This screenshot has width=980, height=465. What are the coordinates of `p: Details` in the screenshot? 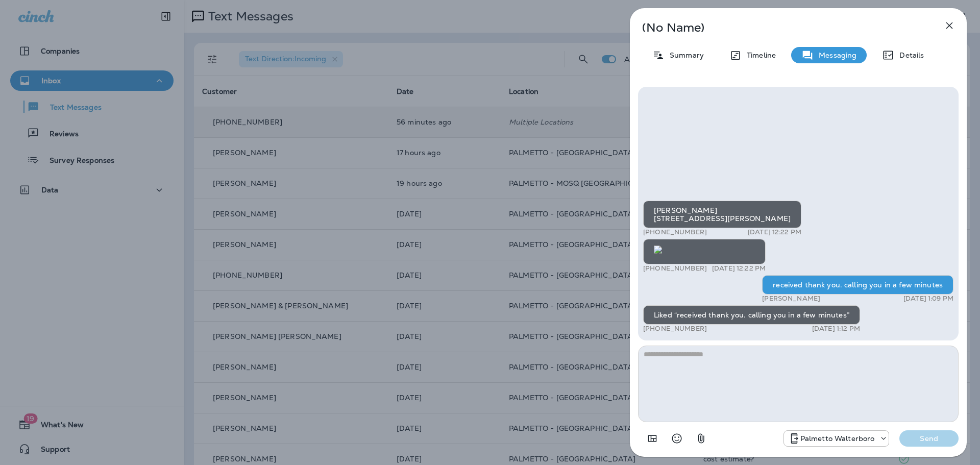 It's located at (909, 55).